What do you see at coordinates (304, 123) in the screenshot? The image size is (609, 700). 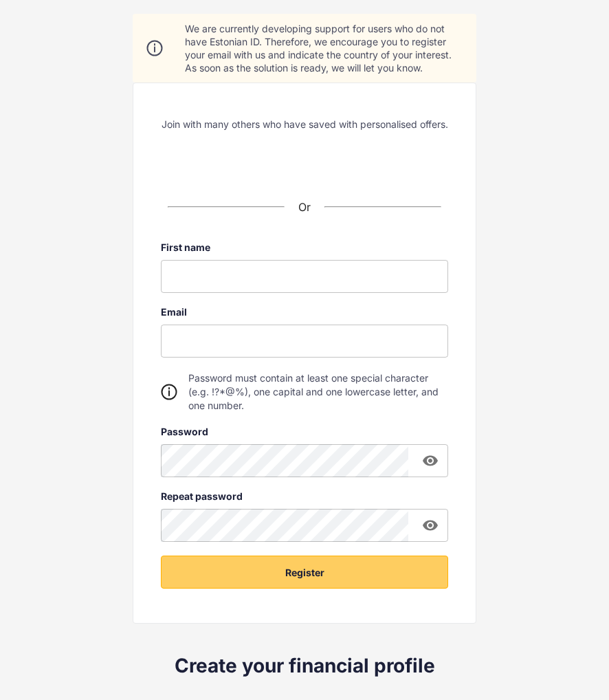 I see `span: Join with many others who have saved with personalised offers.` at bounding box center [304, 123].